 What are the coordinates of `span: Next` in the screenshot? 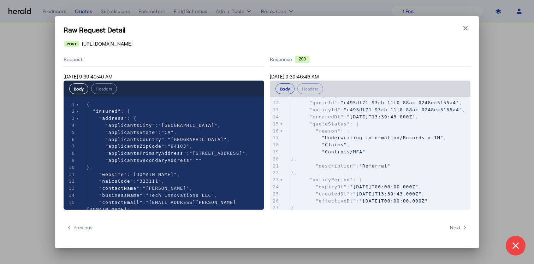 It's located at (459, 227).